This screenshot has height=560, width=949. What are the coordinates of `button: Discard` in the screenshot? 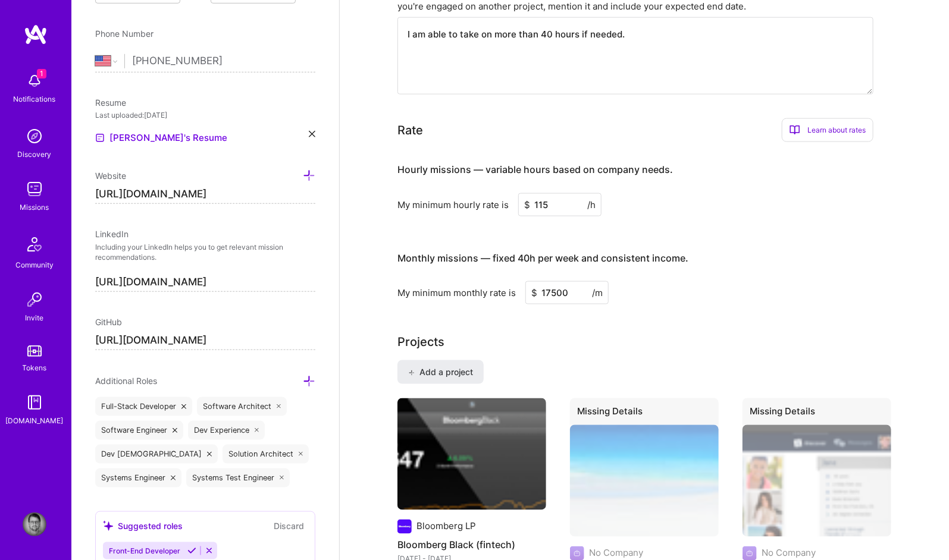 It's located at (289, 526).